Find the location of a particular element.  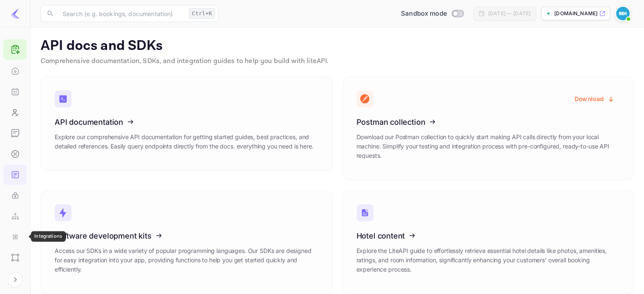

p: Explore the LiteAPI guide to effortlessly retrieve essential hotel details like photos, amenities... is located at coordinates (488, 260).